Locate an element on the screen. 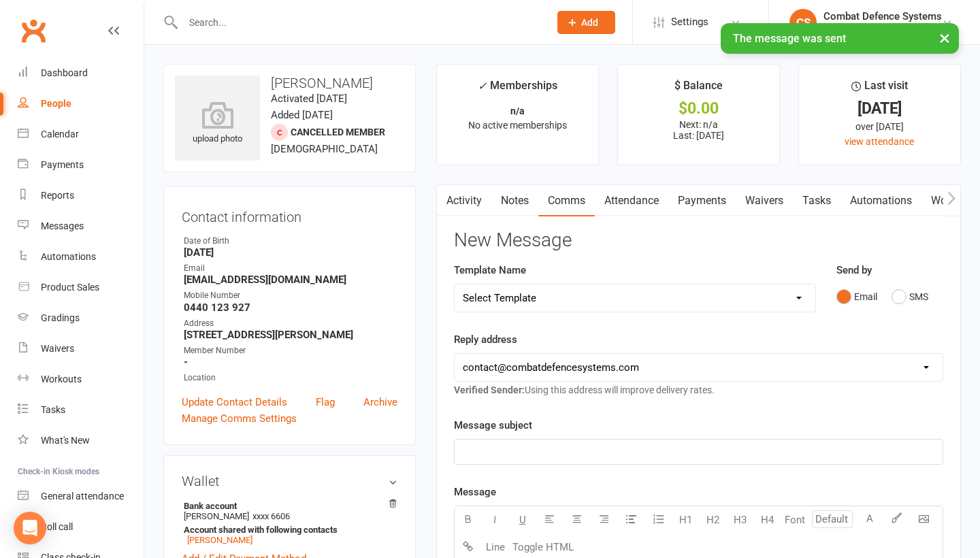 This screenshot has width=980, height=558. a: Manage Comms Settings is located at coordinates (239, 418).